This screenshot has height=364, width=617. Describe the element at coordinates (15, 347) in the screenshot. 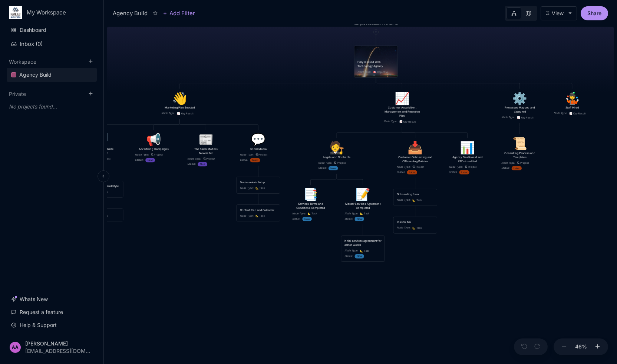

I see `div: AA` at that location.